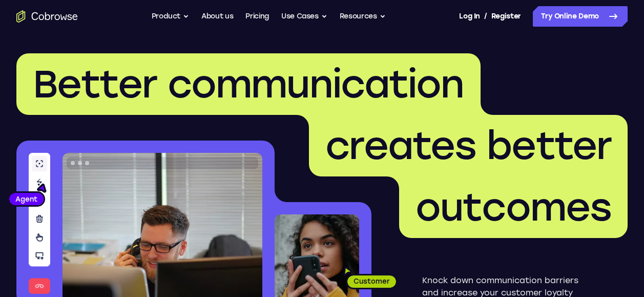 The width and height of the screenshot is (644, 297). I want to click on button: Resources, so click(363, 17).